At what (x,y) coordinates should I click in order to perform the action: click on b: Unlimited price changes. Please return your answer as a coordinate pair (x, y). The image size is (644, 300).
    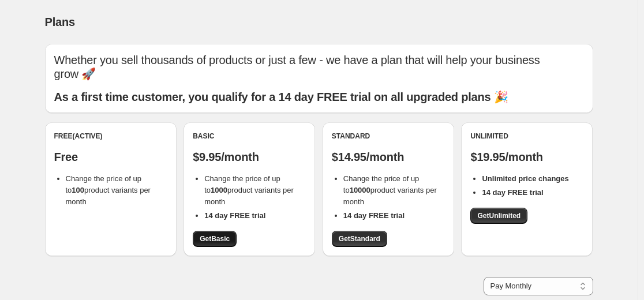
    Looking at the image, I should click on (525, 178).